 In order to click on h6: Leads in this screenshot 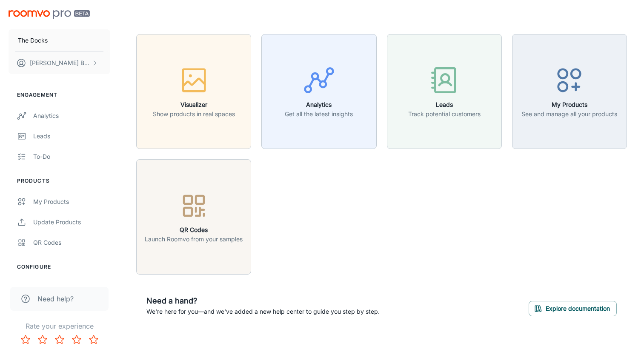, I will do `click(444, 105)`.